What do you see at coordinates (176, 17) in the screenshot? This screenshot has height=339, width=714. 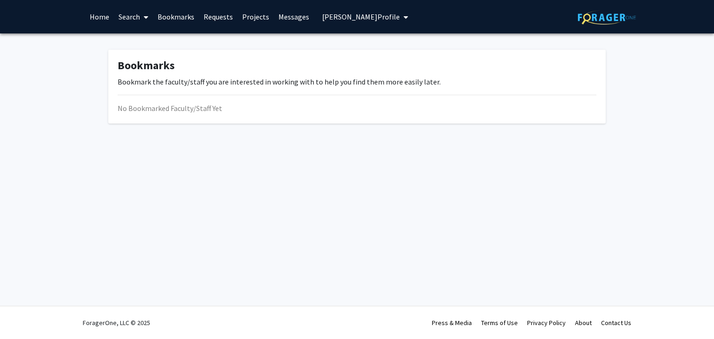 I see `a: Bookmarks` at bounding box center [176, 17].